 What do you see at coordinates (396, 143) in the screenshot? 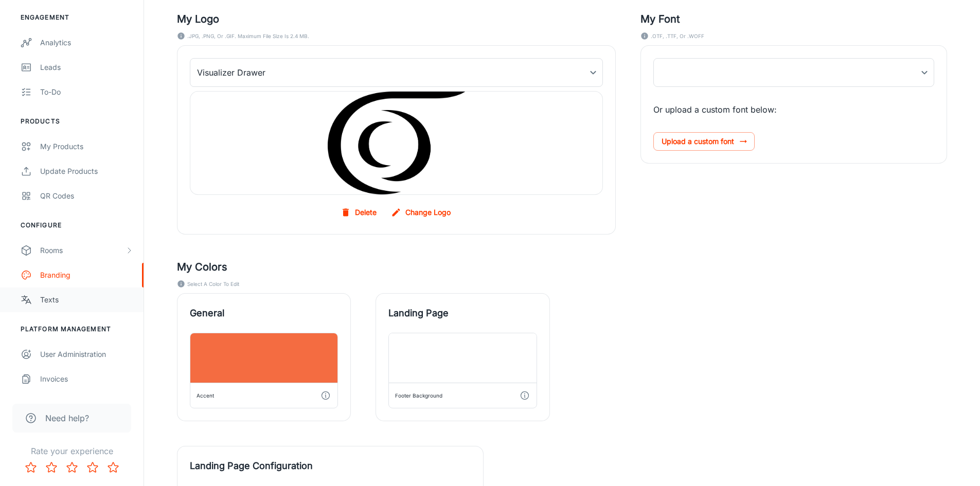
I see `img: my_drawer_logo_background_image_en-us.png` at bounding box center [396, 143].